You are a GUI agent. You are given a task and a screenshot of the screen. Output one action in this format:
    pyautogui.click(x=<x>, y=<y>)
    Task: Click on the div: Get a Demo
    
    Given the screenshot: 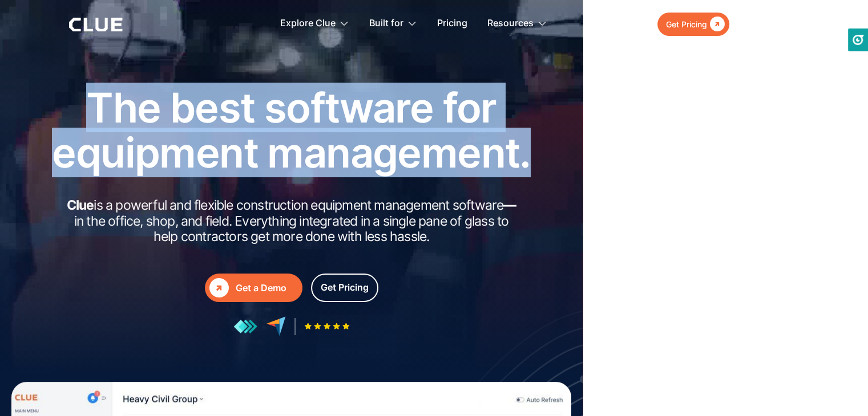 What is the action you would take?
    pyautogui.click(x=266, y=288)
    